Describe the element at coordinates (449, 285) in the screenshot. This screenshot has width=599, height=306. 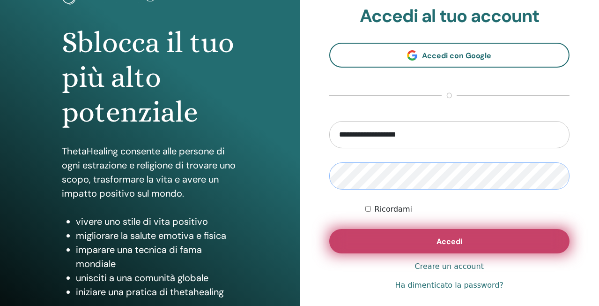
I see `a: Ha dimenticato la password?` at that location.